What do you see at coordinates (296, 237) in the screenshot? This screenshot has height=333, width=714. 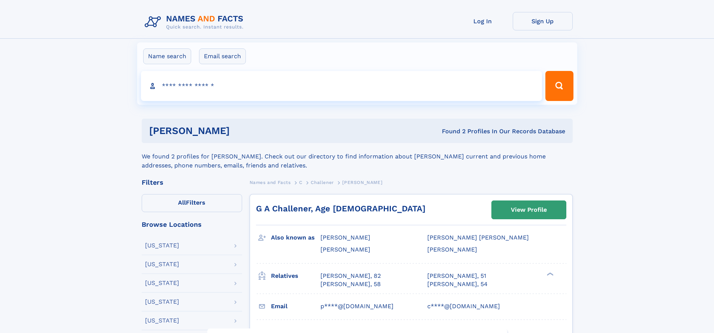 I see `h3: Also known as` at bounding box center [296, 237].